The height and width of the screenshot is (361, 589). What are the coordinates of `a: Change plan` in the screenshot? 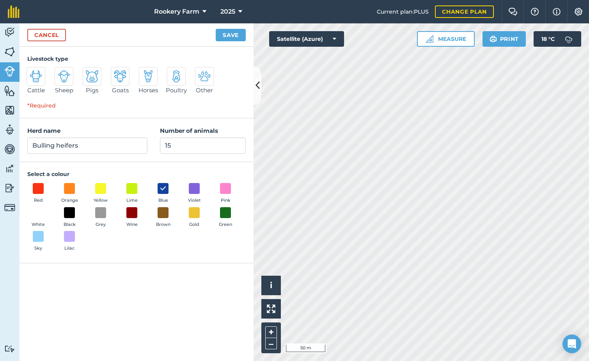 It's located at (464, 12).